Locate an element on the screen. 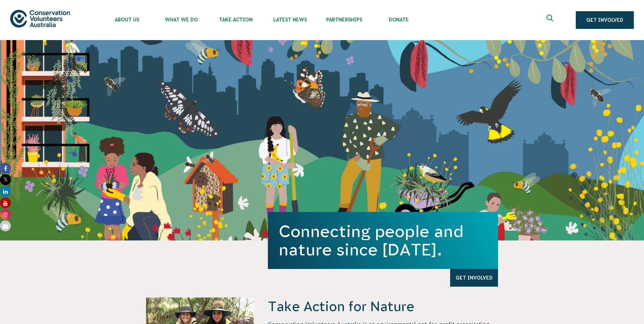 This screenshot has width=644, height=324. span: Latest News is located at coordinates (290, 20).